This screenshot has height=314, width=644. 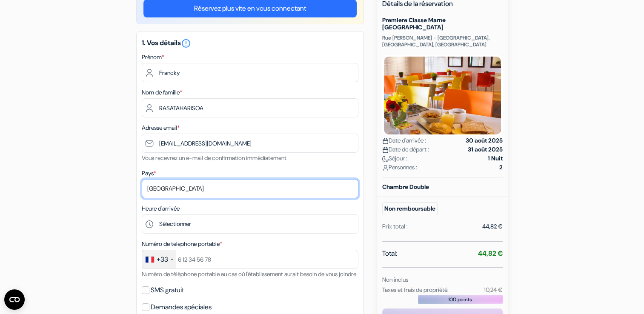 I want to click on strong: 1 Nuit, so click(x=495, y=158).